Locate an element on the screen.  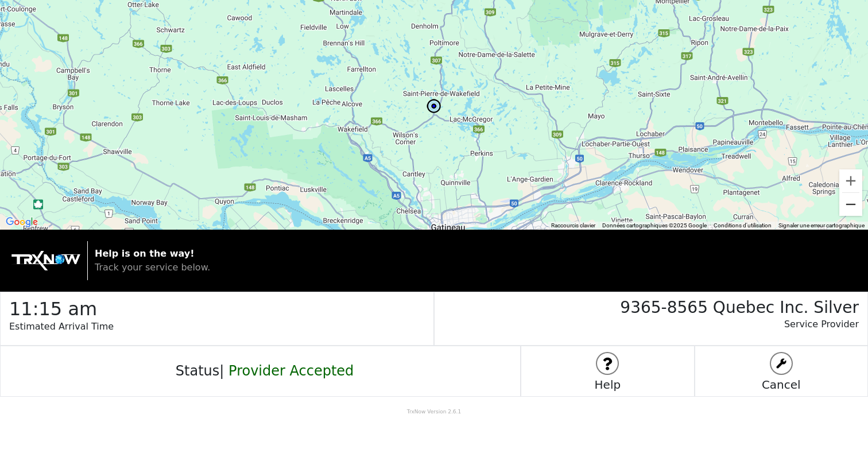
strong: Help is on the way! is located at coordinates (145, 253).